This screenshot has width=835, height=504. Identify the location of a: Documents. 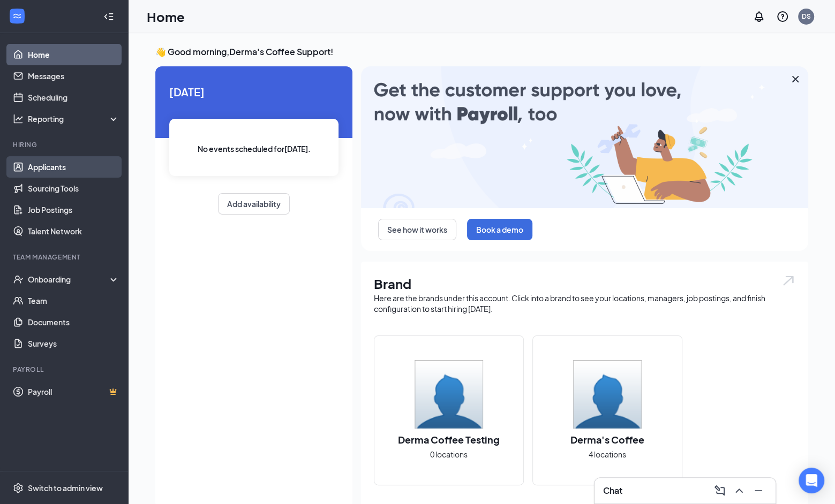
(74, 322).